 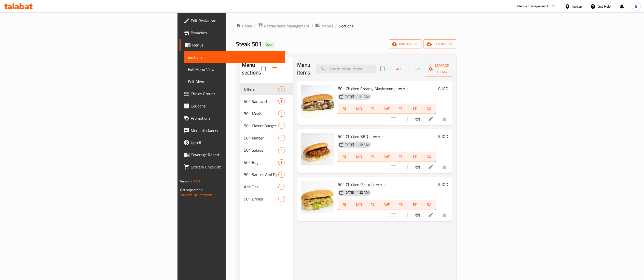 I want to click on button: SU, so click(x=345, y=157).